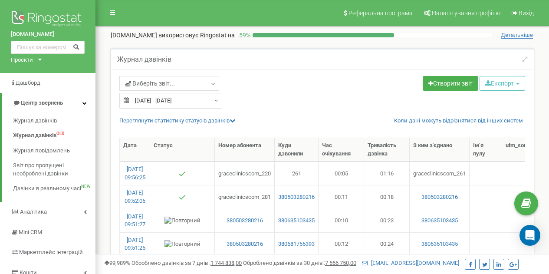 This screenshot has height=274, width=549. I want to click on td: 00:18, so click(386, 196).